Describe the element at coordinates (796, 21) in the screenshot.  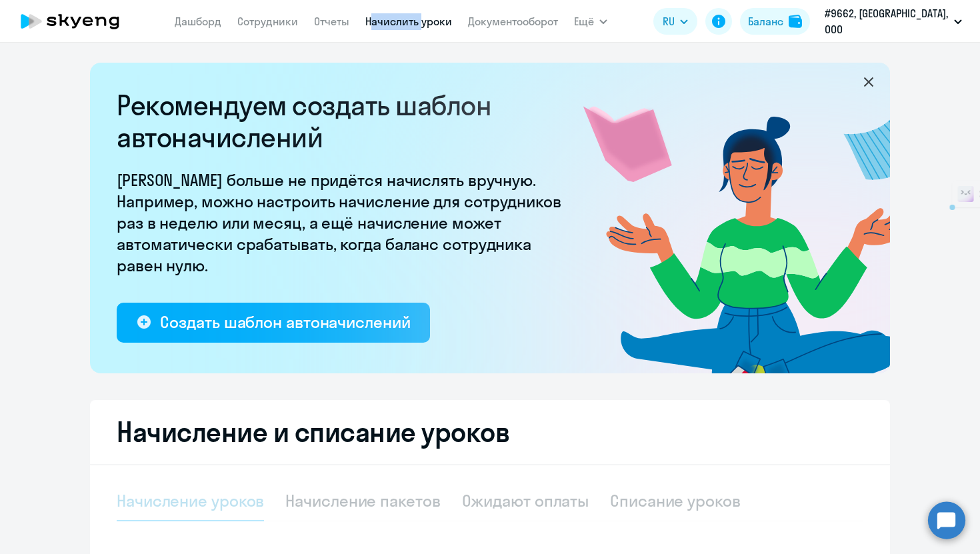
I see `img: balance` at that location.